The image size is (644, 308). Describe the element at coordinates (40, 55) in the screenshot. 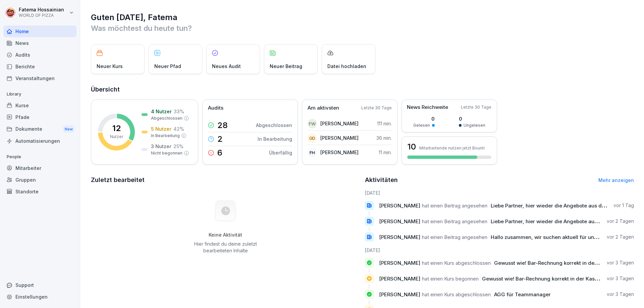

I see `div: Audits` at that location.